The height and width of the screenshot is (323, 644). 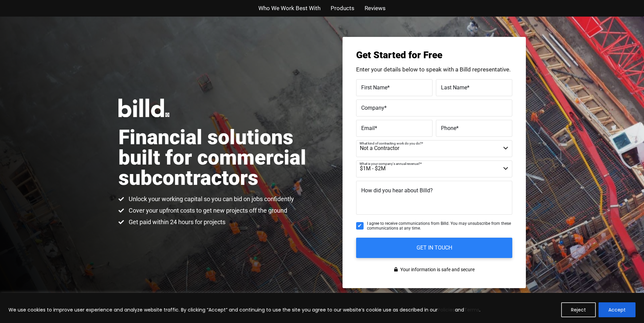 What do you see at coordinates (374, 87) in the screenshot?
I see `span: First Name` at bounding box center [374, 87].